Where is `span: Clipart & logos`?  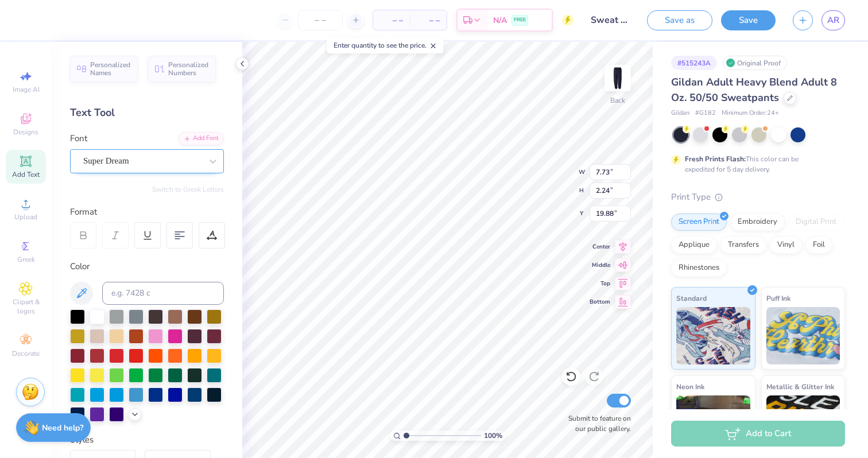 span: Clipart & logos is located at coordinates (26, 306).